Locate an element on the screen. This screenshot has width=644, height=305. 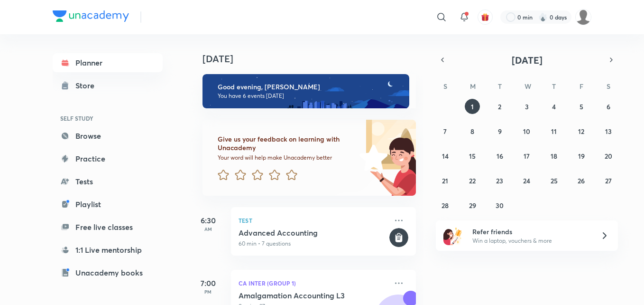
p: Win a laptop, vouchers & more is located at coordinates (531, 241).